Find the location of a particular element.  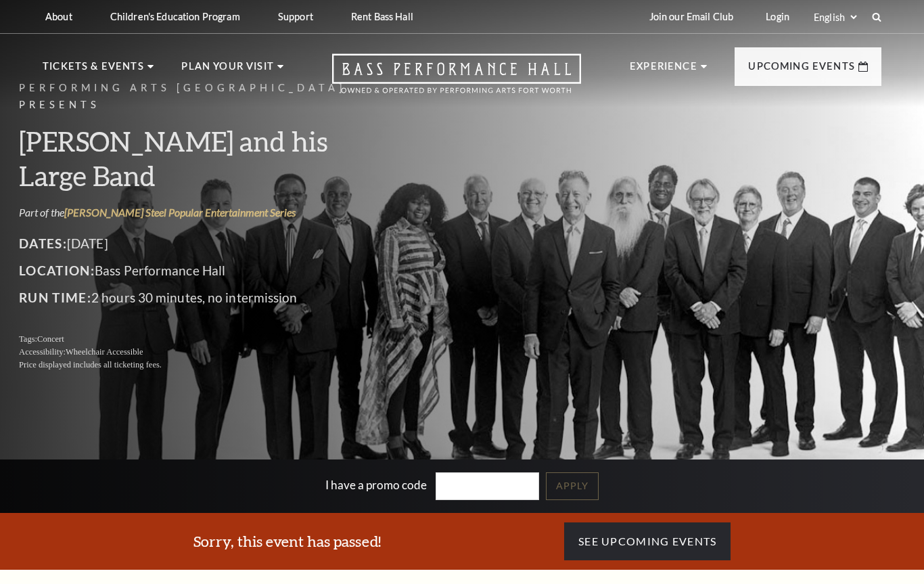

h3: Sorry, this event has passed! is located at coordinates (287, 541).